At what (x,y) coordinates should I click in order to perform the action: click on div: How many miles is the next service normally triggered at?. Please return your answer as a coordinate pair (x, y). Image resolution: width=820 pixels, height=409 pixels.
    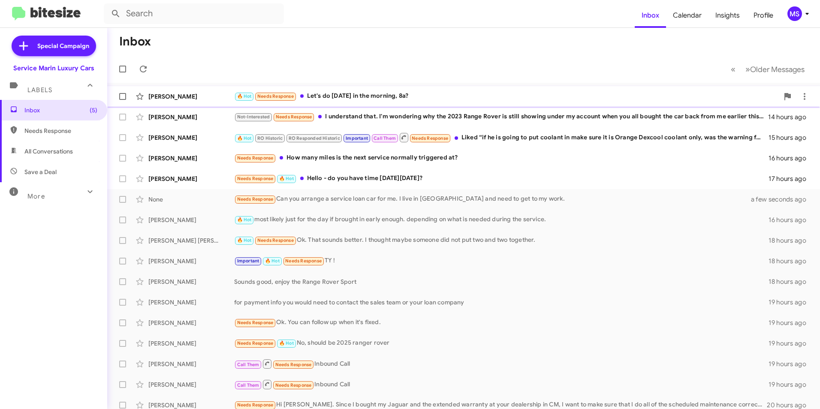
    Looking at the image, I should click on (501, 158).